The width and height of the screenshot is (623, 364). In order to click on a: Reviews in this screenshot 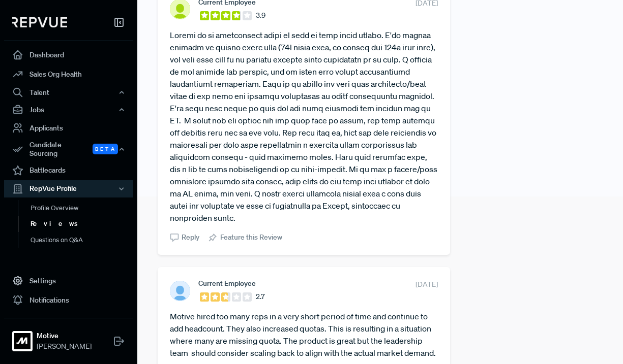, I will do `click(82, 224)`.